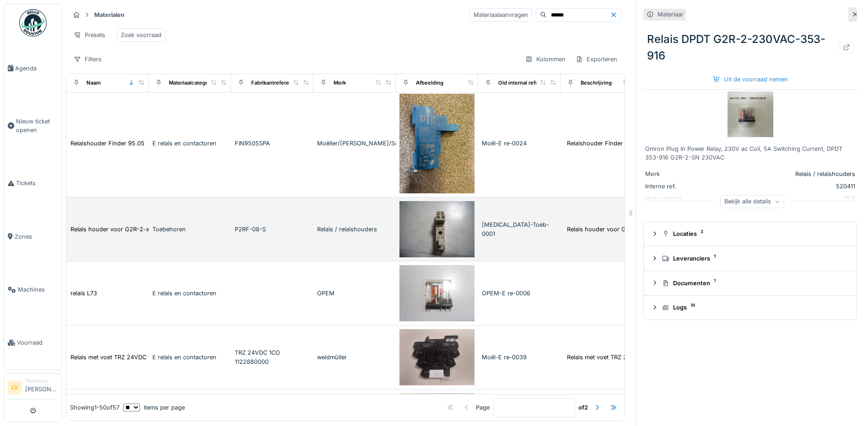  I want to click on a: Zones, so click(33, 237).